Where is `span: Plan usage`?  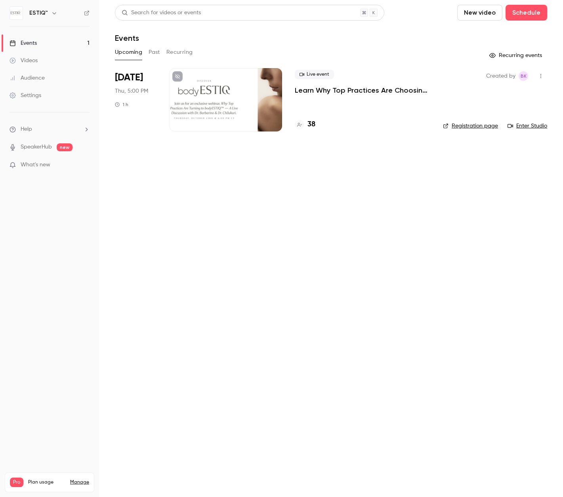
span: Plan usage is located at coordinates (47, 483).